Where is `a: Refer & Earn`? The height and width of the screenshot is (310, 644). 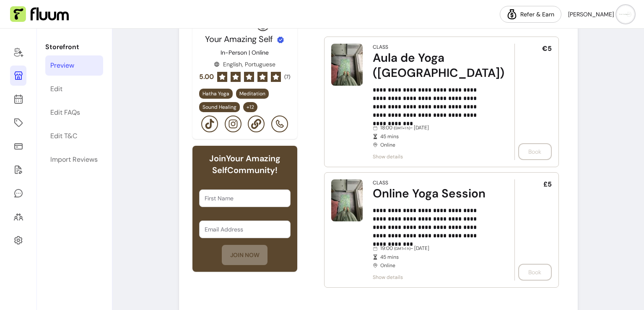
a: Refer & Earn is located at coordinates (530, 14).